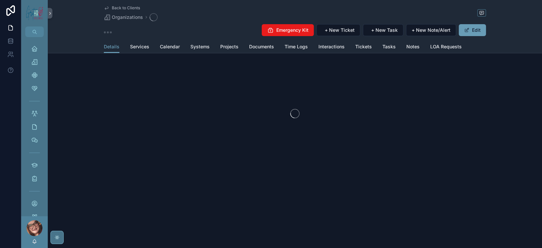 The width and height of the screenshot is (542, 248). I want to click on span: Projects, so click(229, 47).